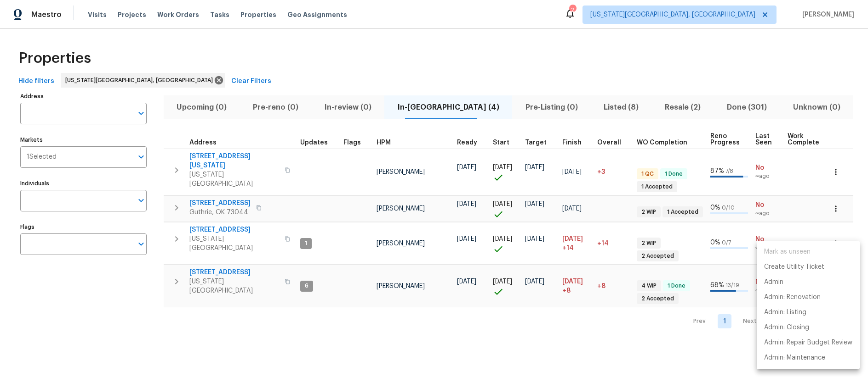 The height and width of the screenshot is (388, 868). Describe the element at coordinates (791, 298) in the screenshot. I see `p: Admin: Renovation` at that location.